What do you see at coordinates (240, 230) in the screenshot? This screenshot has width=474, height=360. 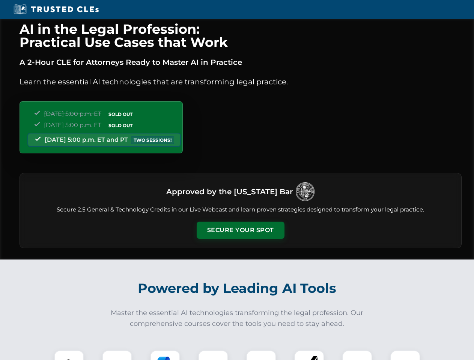 I see `button: Secure Your Spot` at bounding box center [240, 230].